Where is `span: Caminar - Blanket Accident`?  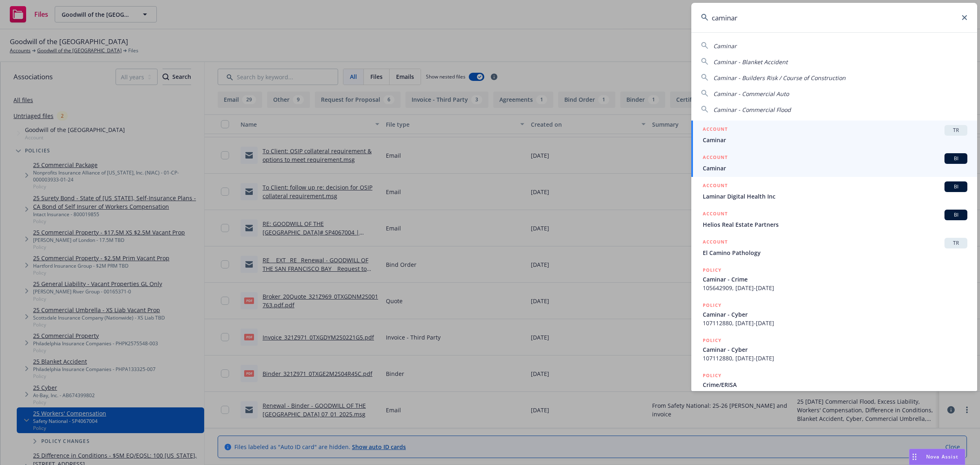 span: Caminar - Blanket Accident is located at coordinates (750, 61).